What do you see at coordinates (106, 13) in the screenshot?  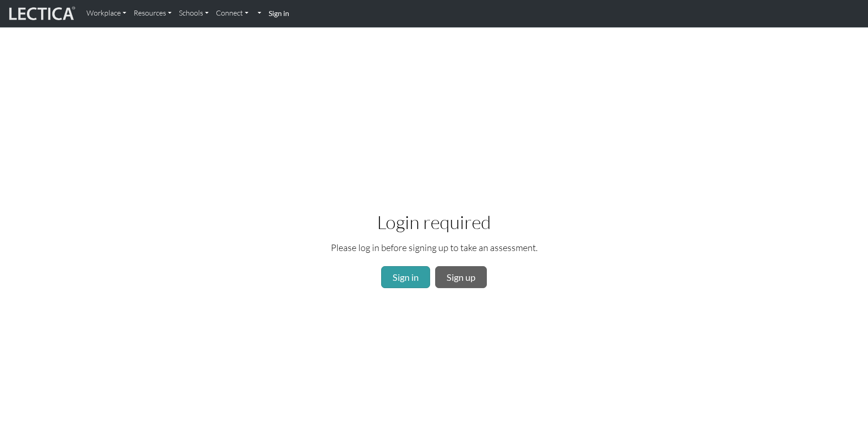 I see `a: Workplace` at bounding box center [106, 13].